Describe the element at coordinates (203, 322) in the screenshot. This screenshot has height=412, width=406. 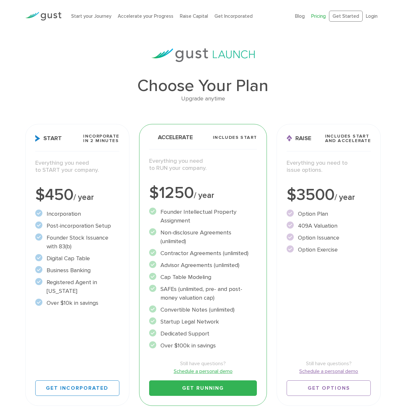
I see `li: Startup Legal Network` at that location.